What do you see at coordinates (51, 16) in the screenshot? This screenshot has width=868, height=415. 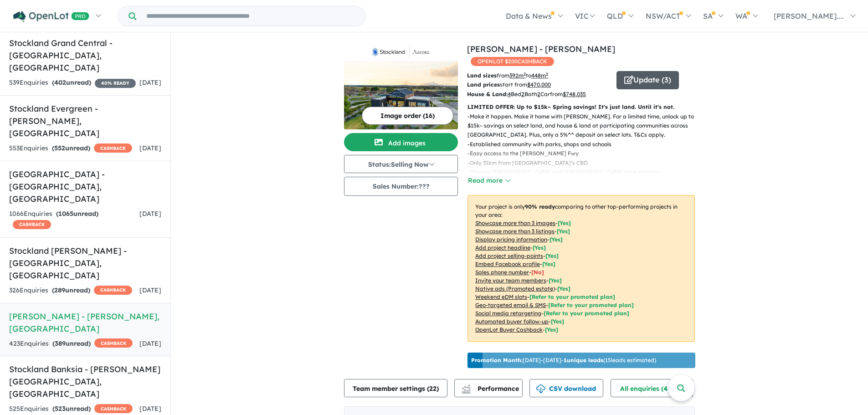 I see `img: Openlot PRO Logo White` at bounding box center [51, 16].